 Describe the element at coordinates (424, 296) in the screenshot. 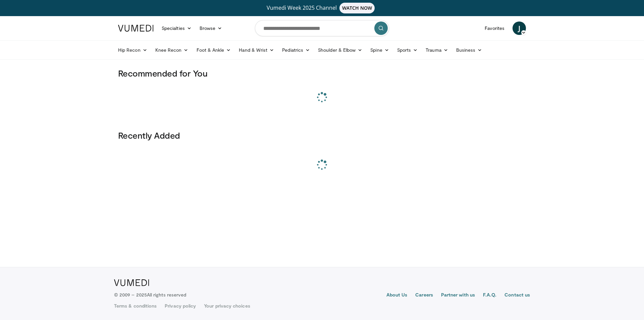

I see `a: Careers` at that location.